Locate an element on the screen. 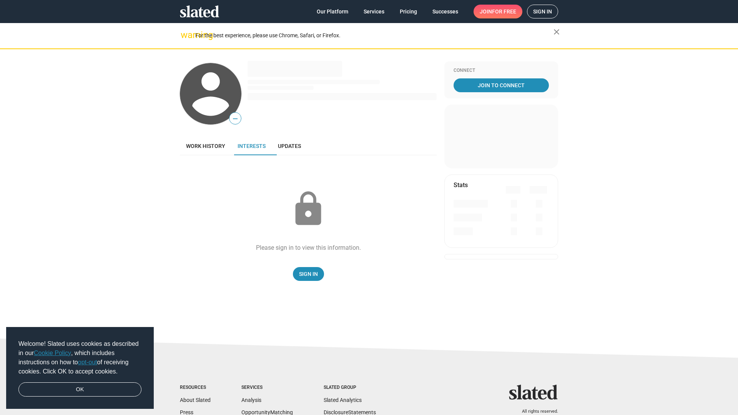 Image resolution: width=738 pixels, height=415 pixels. a: Updates is located at coordinates (289, 146).